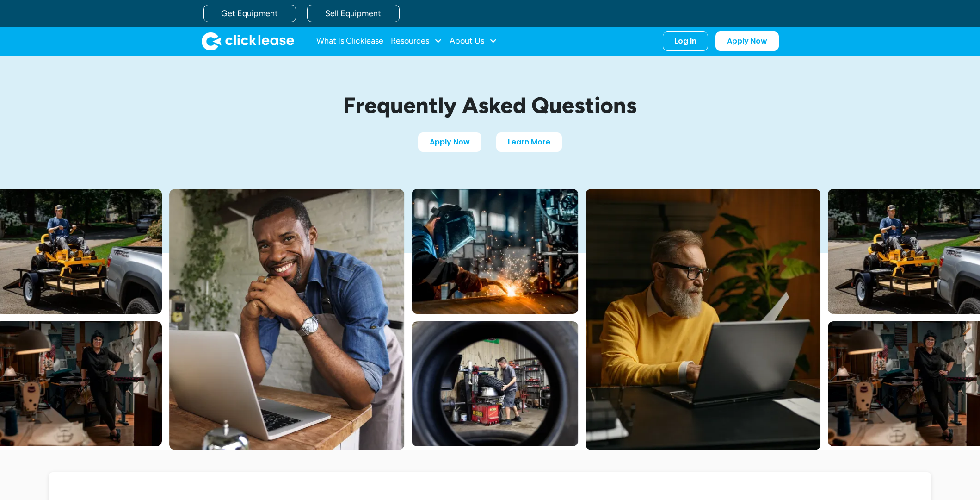 The width and height of the screenshot is (980, 500). I want to click on a: Get Equipment, so click(249, 13).